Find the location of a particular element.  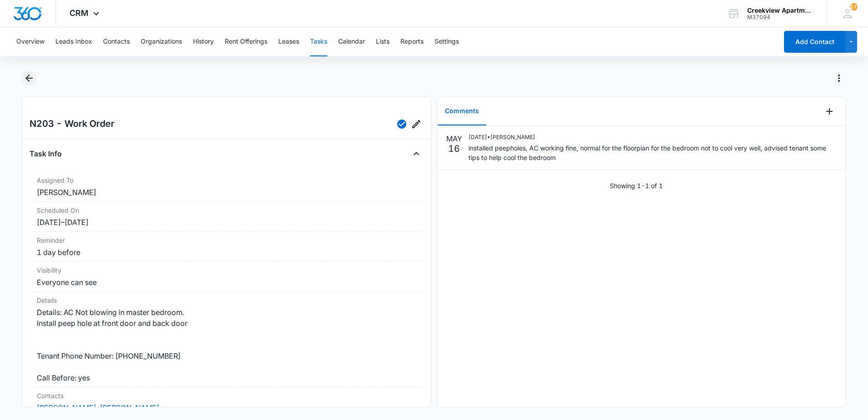

button: Rent Offerings is located at coordinates (246, 42).